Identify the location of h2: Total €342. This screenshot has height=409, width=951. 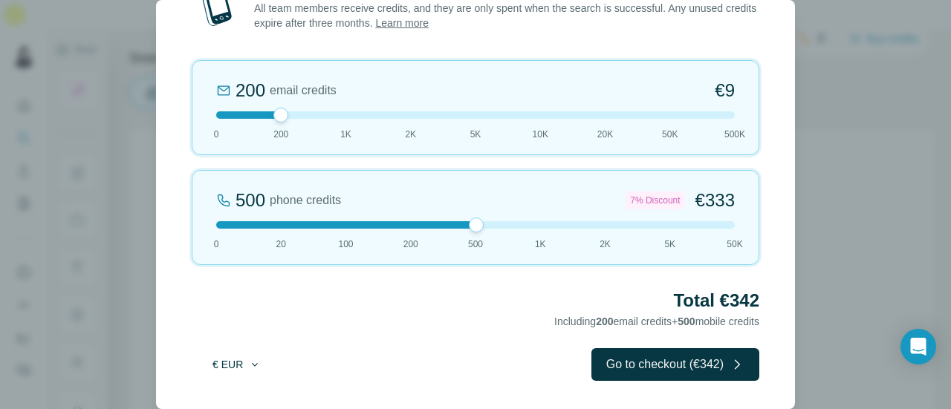
(475, 301).